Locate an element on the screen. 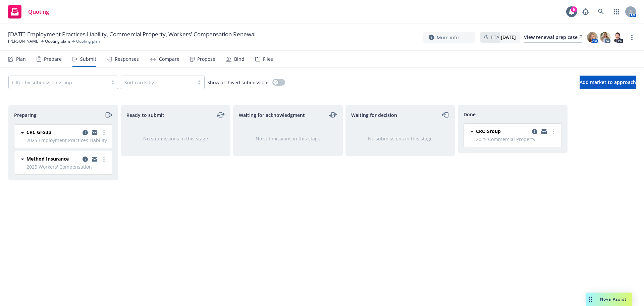 The width and height of the screenshot is (644, 306). span: 2025 Employment Practices Liability is located at coordinates (67, 140).